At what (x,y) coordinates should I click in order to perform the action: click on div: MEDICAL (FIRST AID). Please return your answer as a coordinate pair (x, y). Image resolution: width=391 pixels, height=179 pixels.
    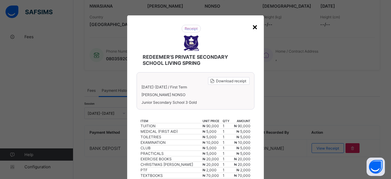
    Looking at the image, I should click on (171, 131).